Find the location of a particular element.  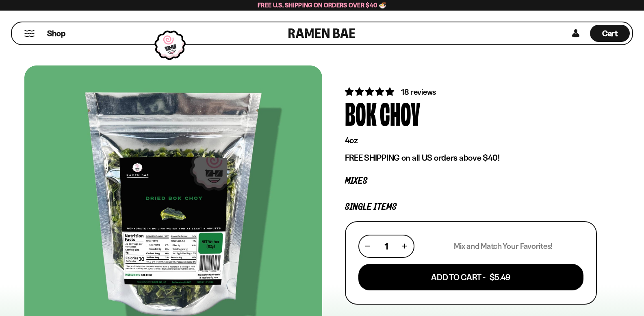

p: Mix and Match Your Favorites! is located at coordinates (503, 246).